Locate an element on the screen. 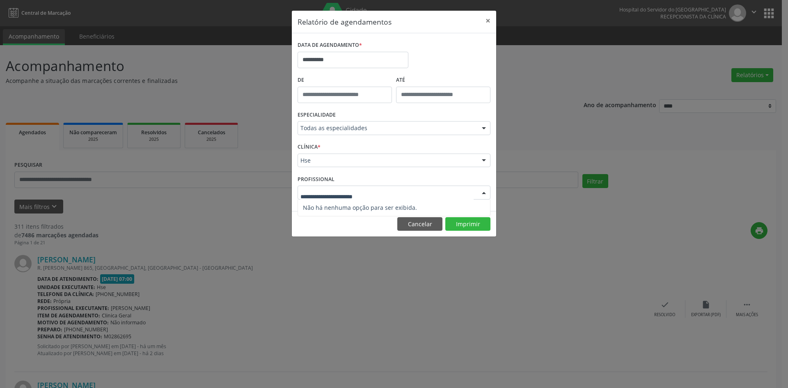 Image resolution: width=788 pixels, height=388 pixels. h5: Relatório de agendamentos is located at coordinates (344, 22).